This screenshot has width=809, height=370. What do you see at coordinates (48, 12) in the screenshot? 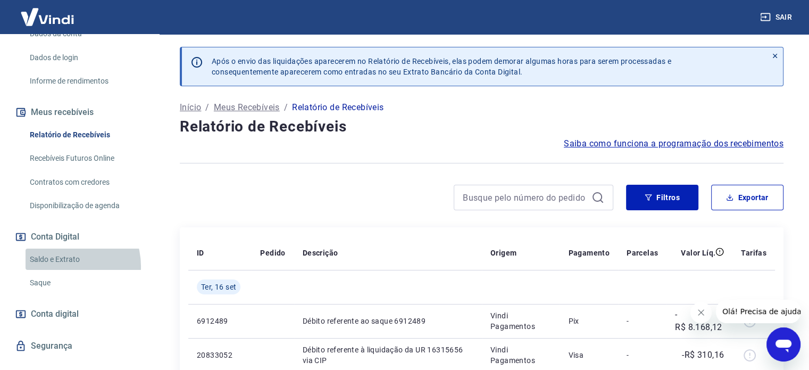
I see `span: Olá! Precisa de ajuda?` at bounding box center [48, 12].